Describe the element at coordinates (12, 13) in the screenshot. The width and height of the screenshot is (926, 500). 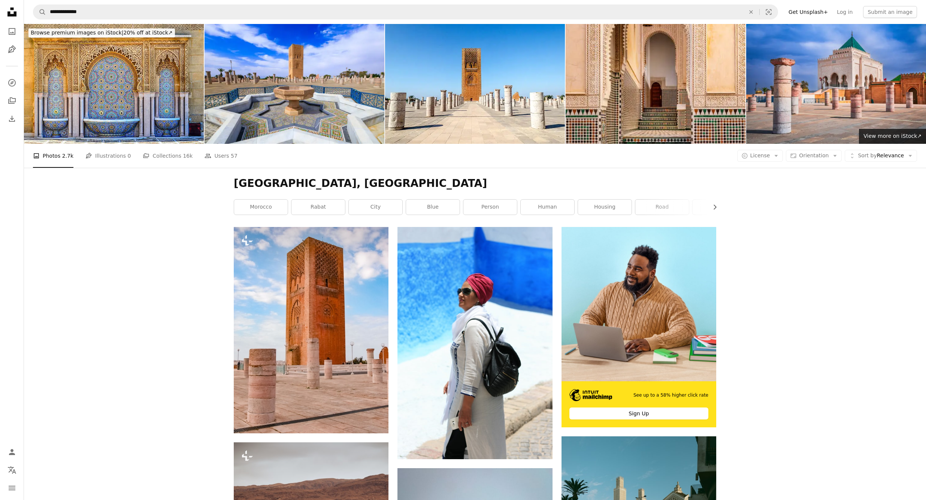
I see `a: Home — Unsplash` at that location.